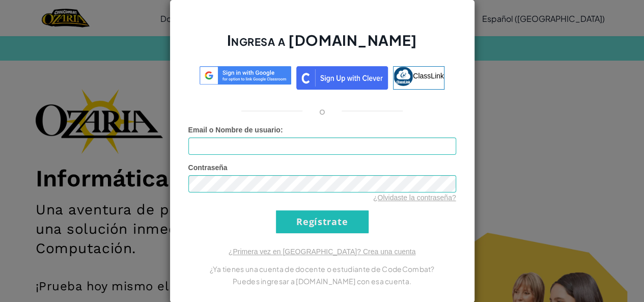  I want to click on span: ClassLink, so click(428, 75).